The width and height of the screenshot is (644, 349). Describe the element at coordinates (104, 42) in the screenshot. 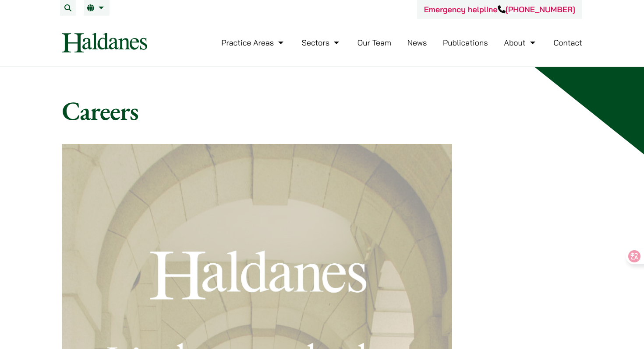

I see `img: Logo of Haldanes` at that location.